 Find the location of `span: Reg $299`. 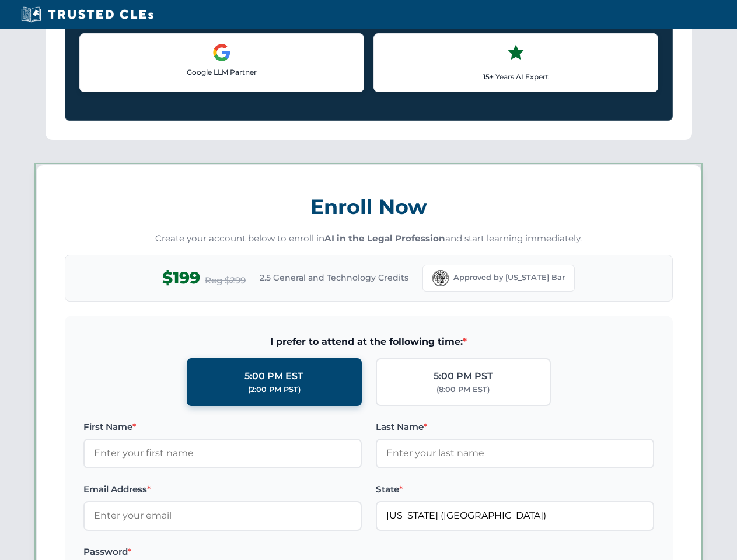

span: Reg $299 is located at coordinates (225, 281).